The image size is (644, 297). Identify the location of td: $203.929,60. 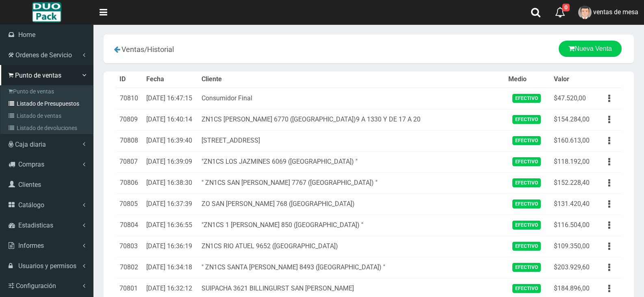
(573, 267).